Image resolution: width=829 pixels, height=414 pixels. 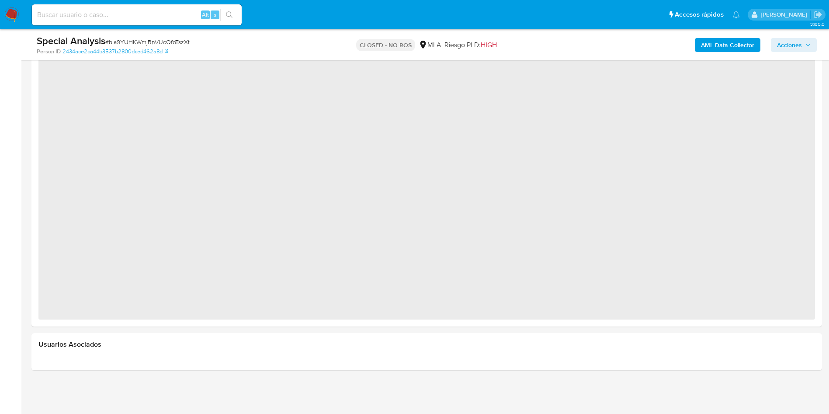 I want to click on span: # bia9YUHKWmjBnVUcQfoTszXt, so click(x=147, y=42).